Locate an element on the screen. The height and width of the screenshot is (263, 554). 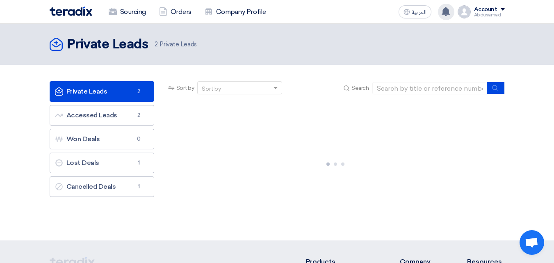
span: العربية is located at coordinates (419, 12).